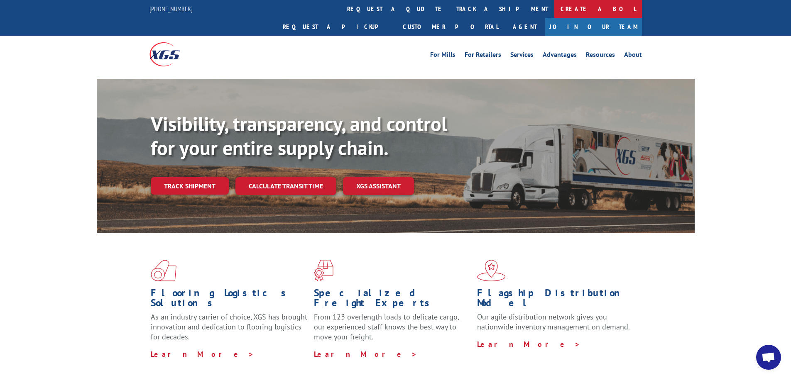 The image size is (791, 378). Describe the element at coordinates (600, 56) in the screenshot. I see `a: Resources` at that location.